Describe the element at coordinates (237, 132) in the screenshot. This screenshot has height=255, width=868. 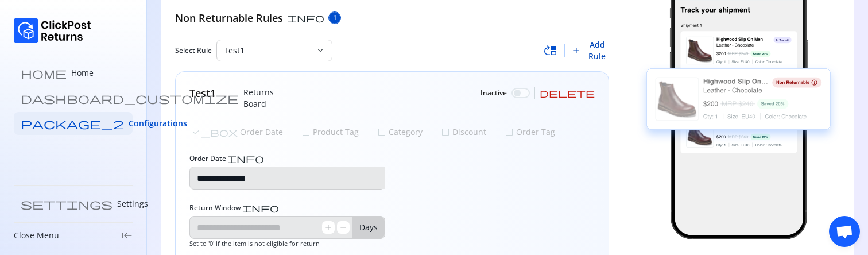
I see `button: Order Date` at that location.